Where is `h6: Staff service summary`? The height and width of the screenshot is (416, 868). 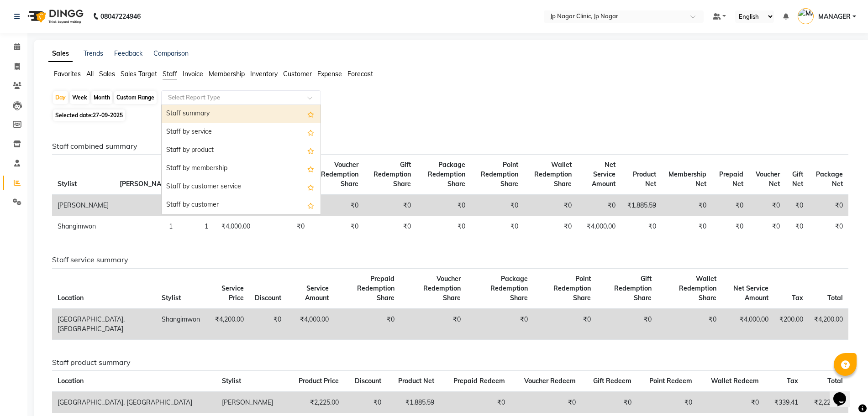 h6: Staff service summary is located at coordinates (450, 260).